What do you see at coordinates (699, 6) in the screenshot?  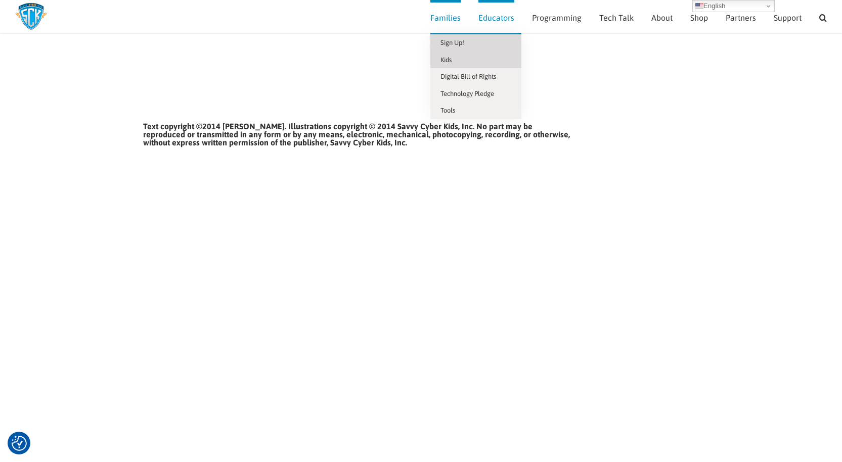 I see `img: en` at bounding box center [699, 6].